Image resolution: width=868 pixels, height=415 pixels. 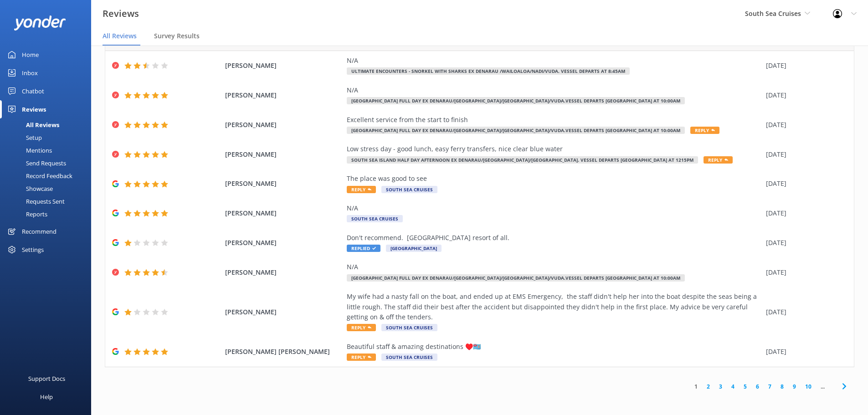 What do you see at coordinates (48, 188) in the screenshot?
I see `a: Showcase` at bounding box center [48, 188].